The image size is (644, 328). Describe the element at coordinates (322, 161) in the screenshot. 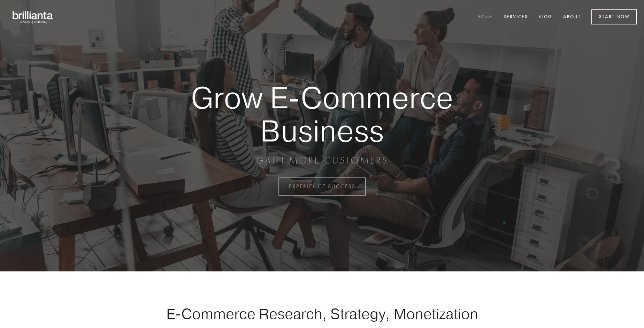

I see `p: GAIN MORE CUSTOMERS` at that location.